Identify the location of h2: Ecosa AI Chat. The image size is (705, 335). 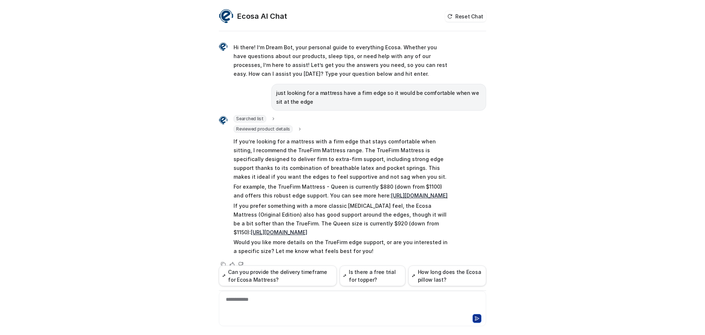
(262, 16).